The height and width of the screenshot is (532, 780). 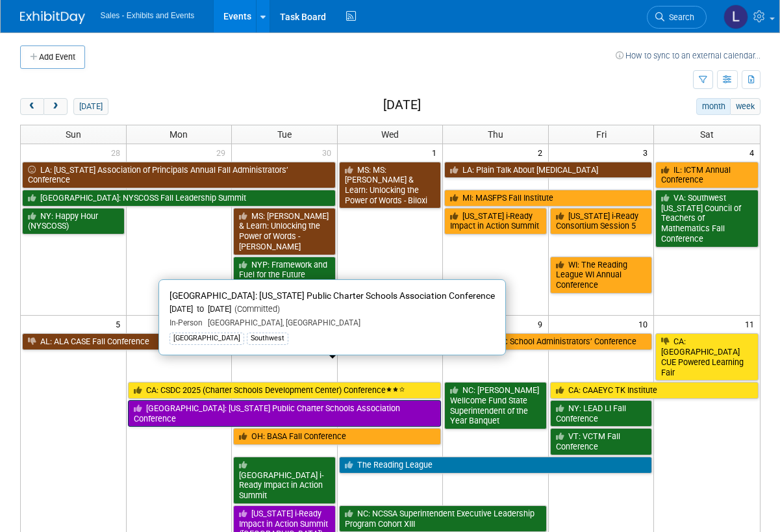 I want to click on span: 10, so click(x=645, y=324).